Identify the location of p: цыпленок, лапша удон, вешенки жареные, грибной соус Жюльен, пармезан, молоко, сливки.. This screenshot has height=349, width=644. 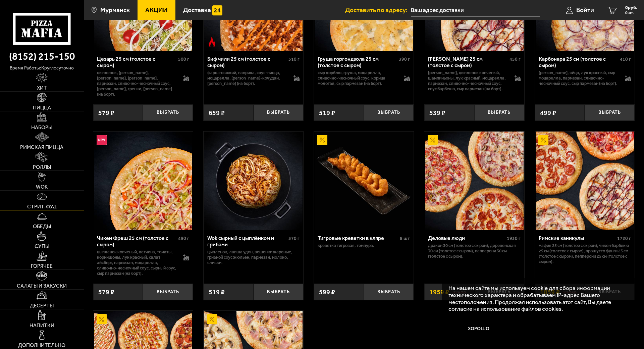
(253, 258).